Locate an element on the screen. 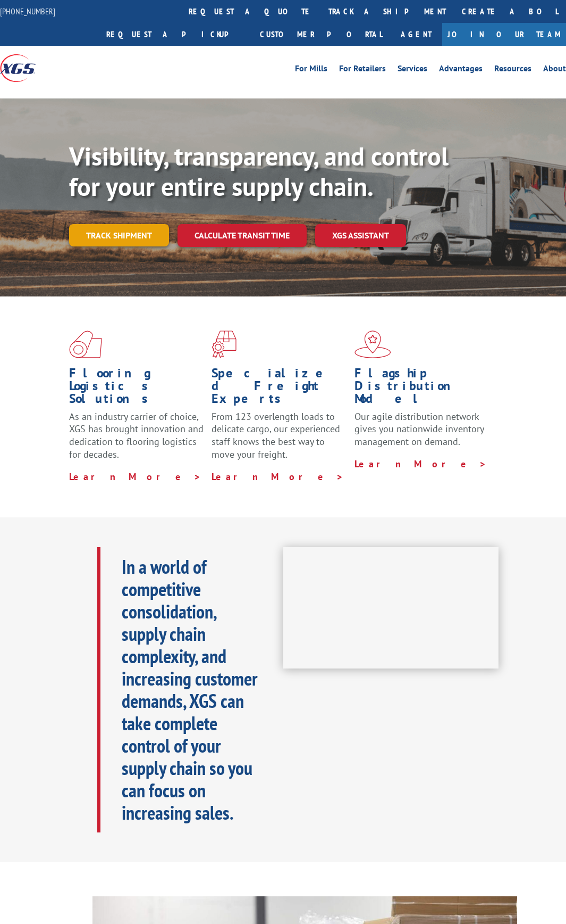  span: Our agile distribution network gives you nationwide inventory management on demand. is located at coordinates (419, 429).